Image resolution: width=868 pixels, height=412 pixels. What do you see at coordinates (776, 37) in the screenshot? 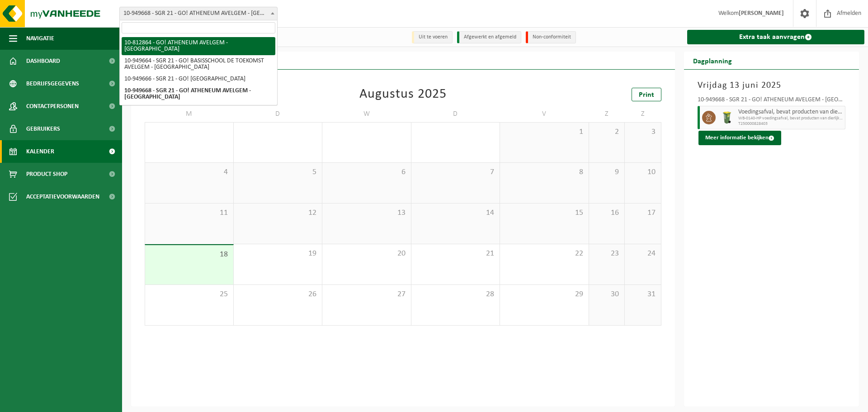
I see `a: Extra taak aanvragen` at bounding box center [776, 37].